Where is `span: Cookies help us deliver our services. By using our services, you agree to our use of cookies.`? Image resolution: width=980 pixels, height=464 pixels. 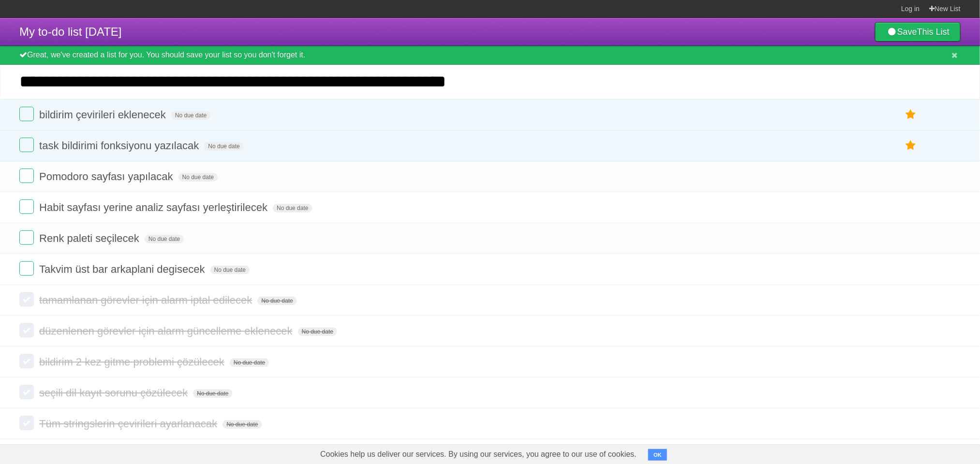 span: Cookies help us deliver our services. By using our services, you agree to our use of cookies. is located at coordinates (479, 455).